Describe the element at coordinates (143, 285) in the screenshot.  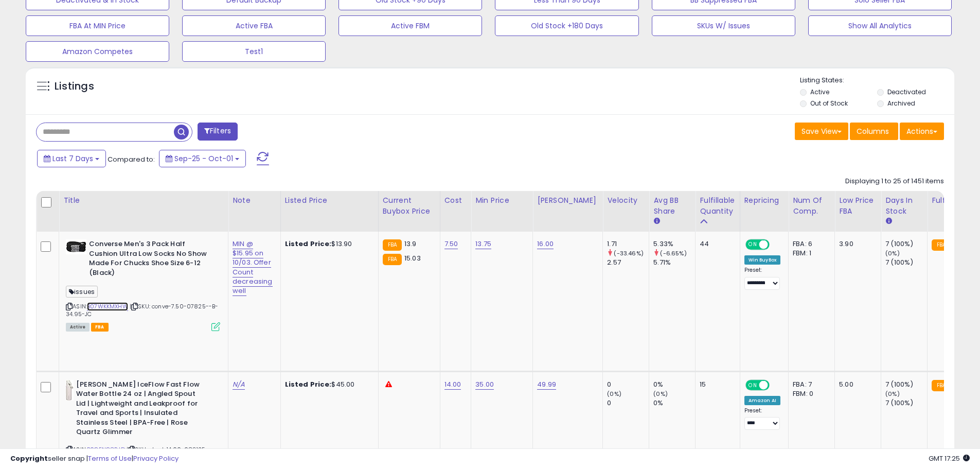
I see `div: ASIN:` at that location.